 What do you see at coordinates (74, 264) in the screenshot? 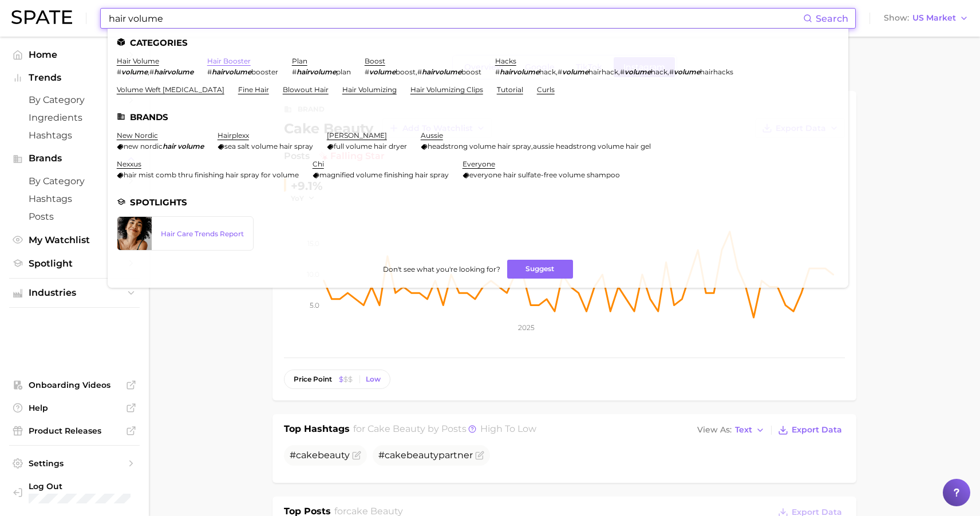
I see `a: Spotlight` at bounding box center [74, 264].